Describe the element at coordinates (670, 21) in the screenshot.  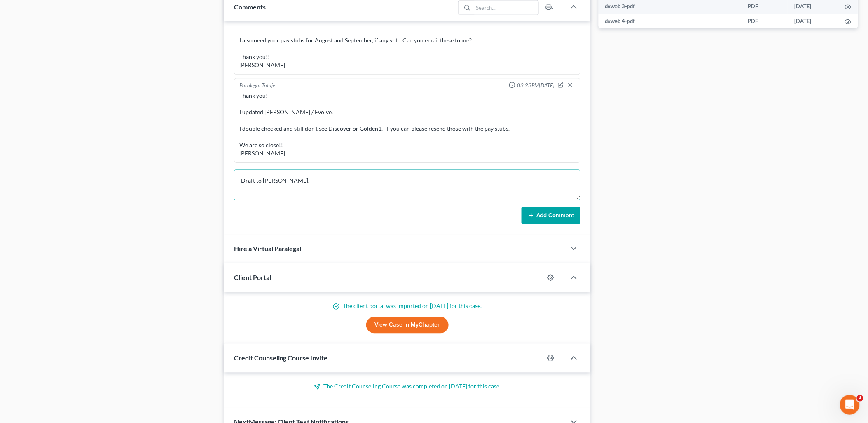
I see `td: dxweb 4-pdf` at that location.